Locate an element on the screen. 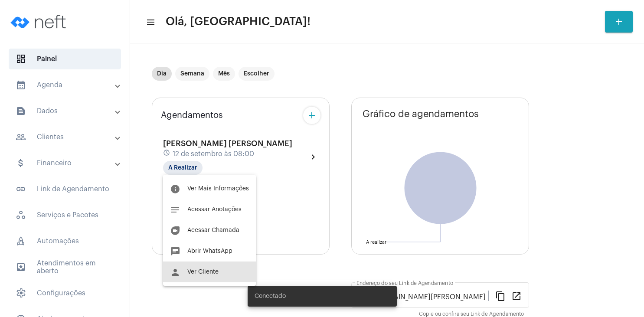 This screenshot has height=317, width=644. mat-icon: duo is located at coordinates (175, 230).